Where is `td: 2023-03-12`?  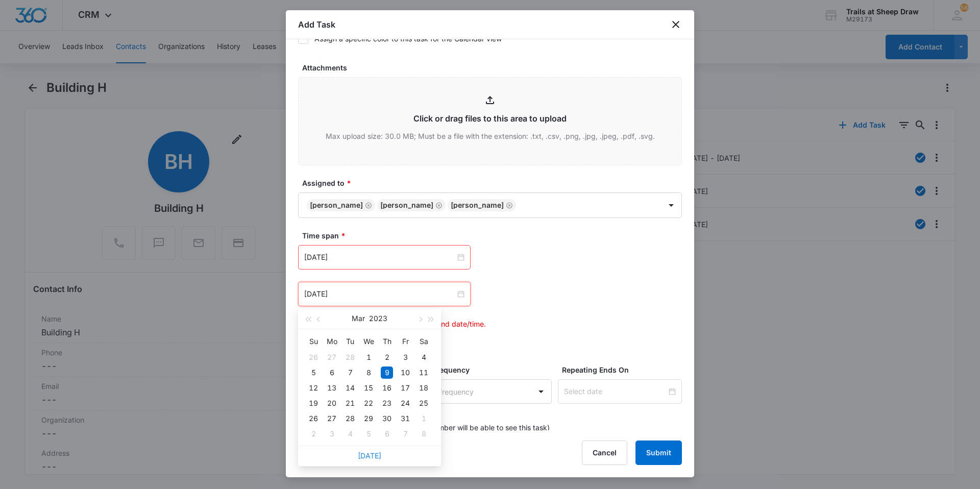
td: 2023-03-12 is located at coordinates (313, 388).